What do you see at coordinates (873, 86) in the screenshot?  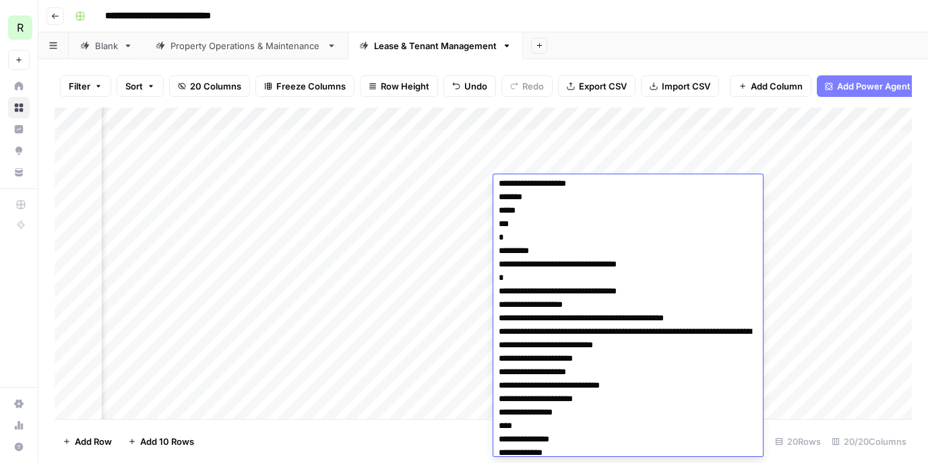 I see `span: Add Power Agent` at bounding box center [873, 86].